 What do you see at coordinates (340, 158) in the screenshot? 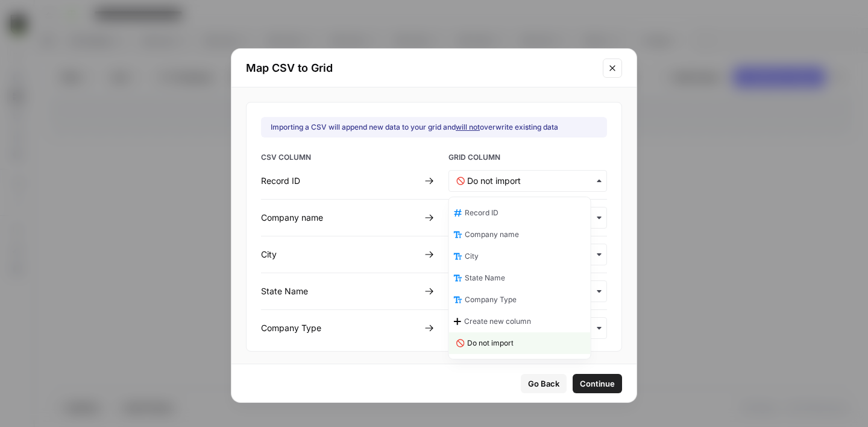
I see `span: CSV COLUMN` at bounding box center [340, 158].